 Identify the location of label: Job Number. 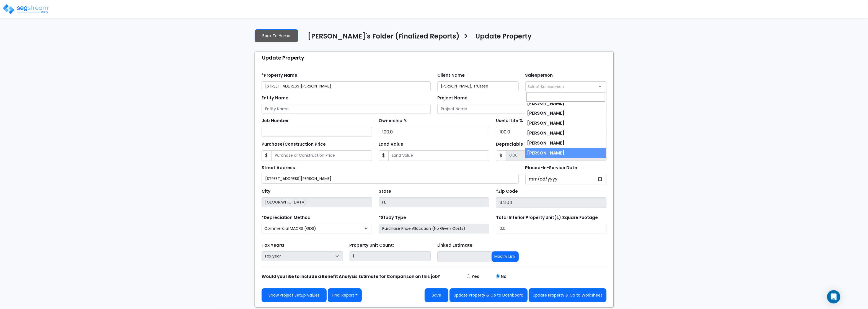
(275, 121).